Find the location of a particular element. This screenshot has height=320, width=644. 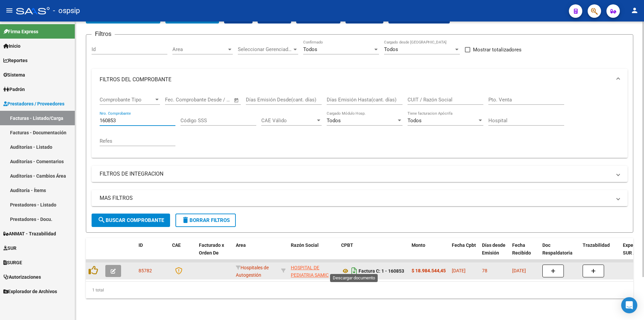

datatable-header-cell: Fecha Recibido is located at coordinates (525, 253).